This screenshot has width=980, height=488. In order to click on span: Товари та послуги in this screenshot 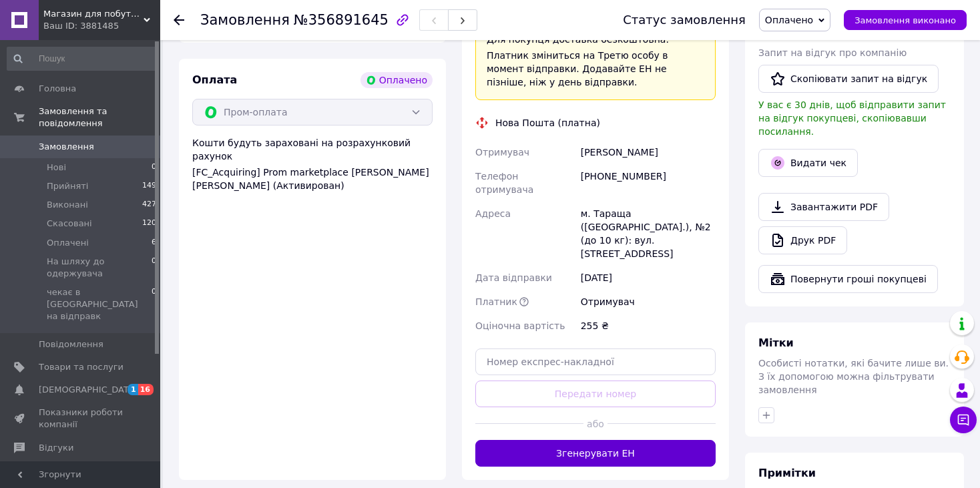, I will do `click(81, 367)`.